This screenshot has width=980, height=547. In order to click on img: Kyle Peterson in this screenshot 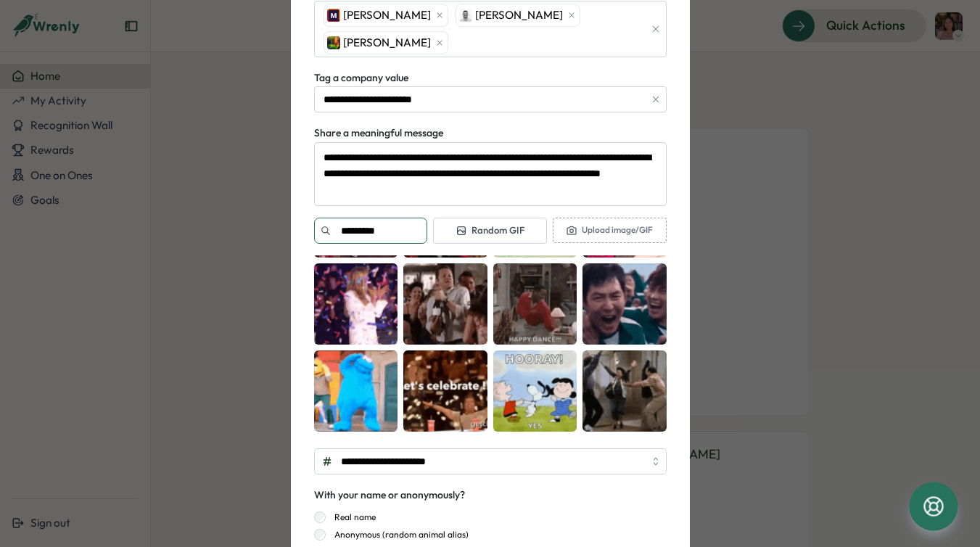, I will do `click(466, 15)`.